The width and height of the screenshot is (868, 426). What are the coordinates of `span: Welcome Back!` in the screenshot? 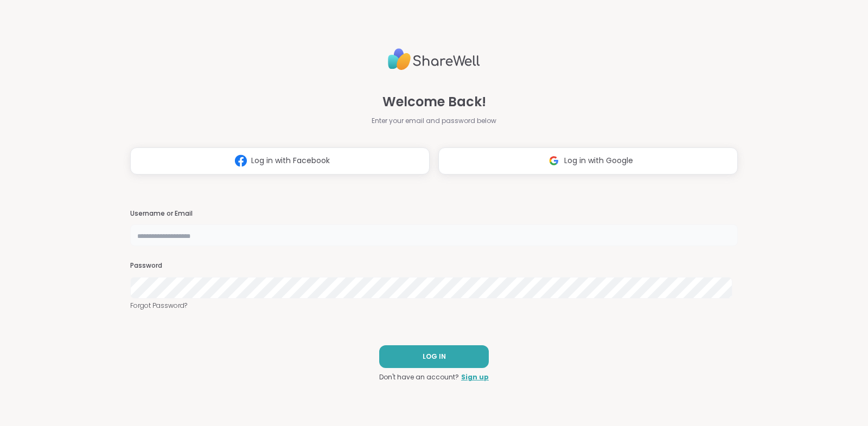 It's located at (434, 102).